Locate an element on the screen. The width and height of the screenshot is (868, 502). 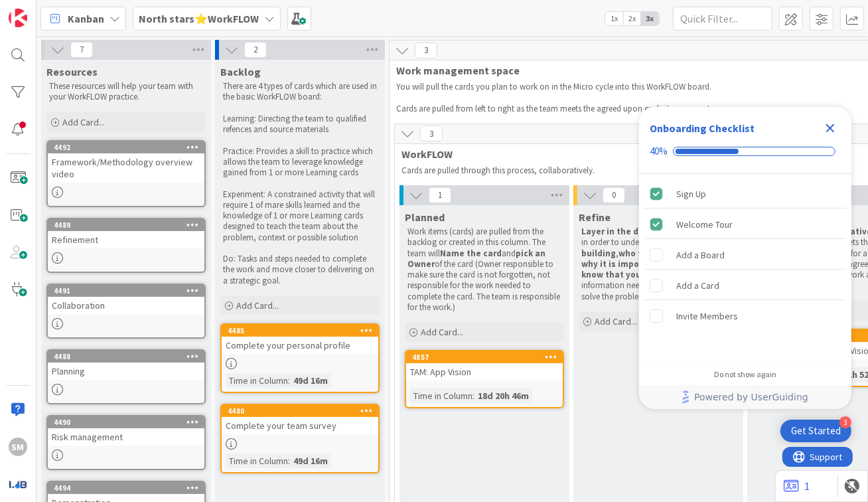
div: Sign Up is located at coordinates (691, 194).